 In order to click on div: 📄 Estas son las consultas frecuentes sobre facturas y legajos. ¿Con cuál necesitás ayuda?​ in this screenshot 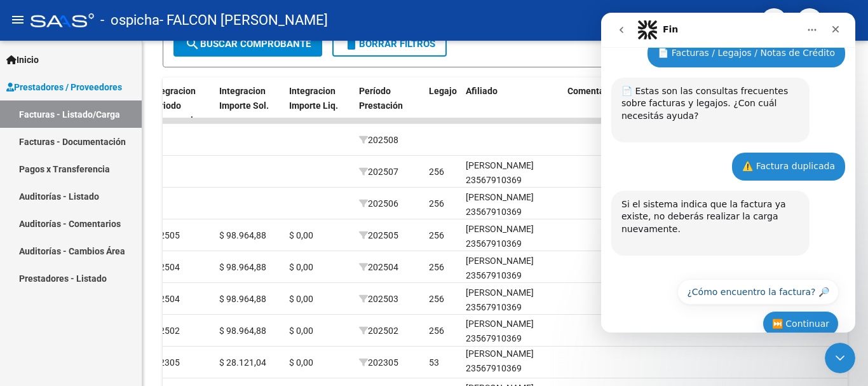, I will do `click(109, 97)`.